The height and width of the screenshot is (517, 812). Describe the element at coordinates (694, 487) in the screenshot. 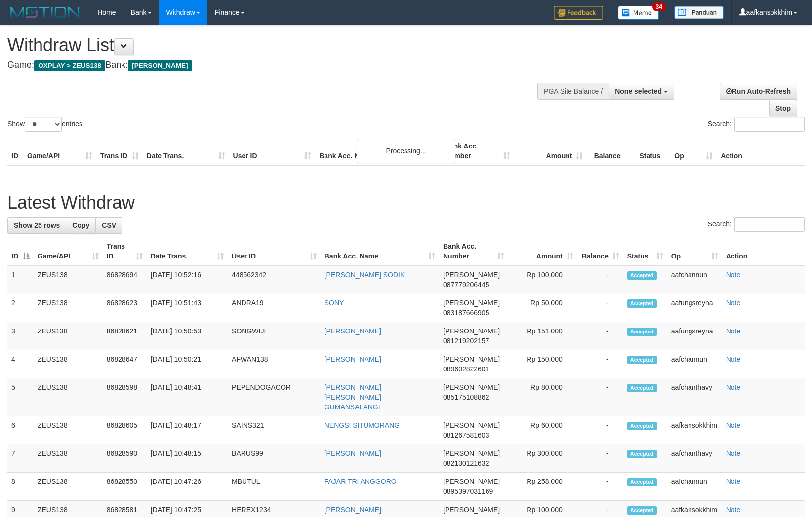

I see `td: aafchannun` at that location.